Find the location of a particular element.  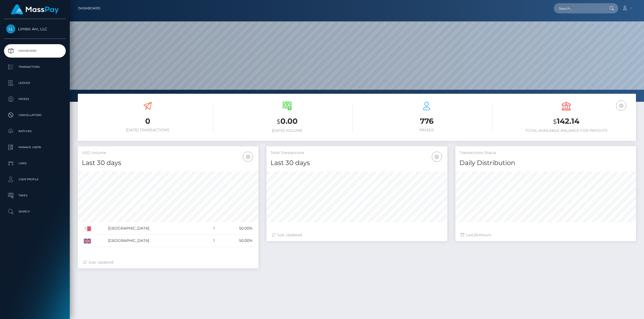

a: Manage Users is located at coordinates (35, 147).